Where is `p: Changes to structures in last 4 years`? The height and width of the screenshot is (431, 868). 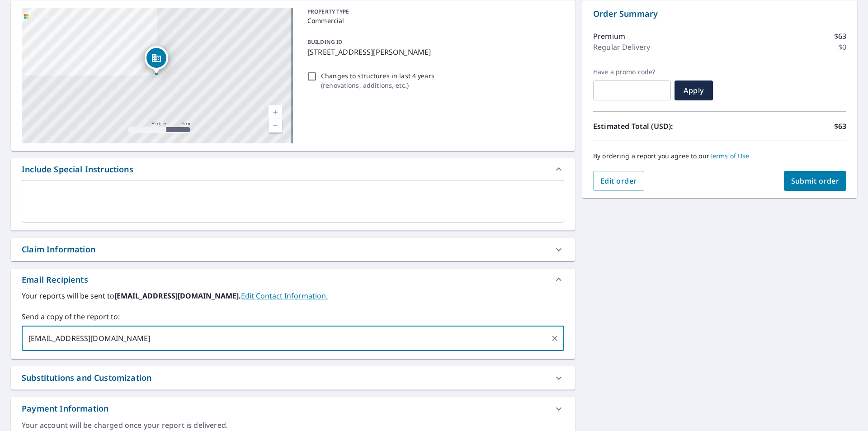
p: Changes to structures in last 4 years is located at coordinates (377, 75).